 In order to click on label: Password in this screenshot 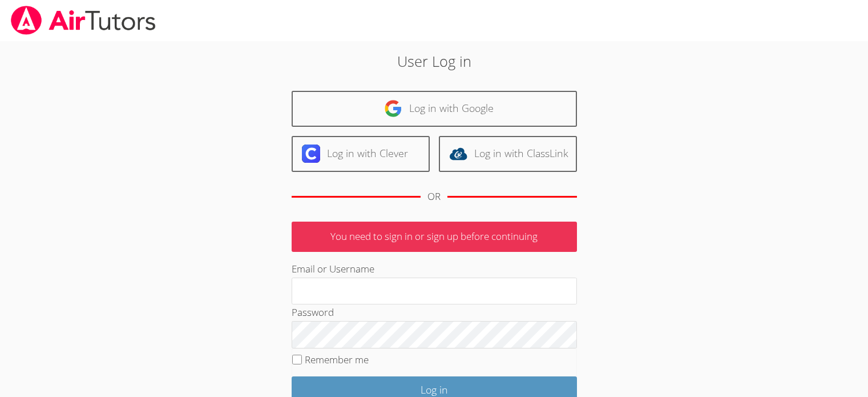, I will do `click(313, 312)`.